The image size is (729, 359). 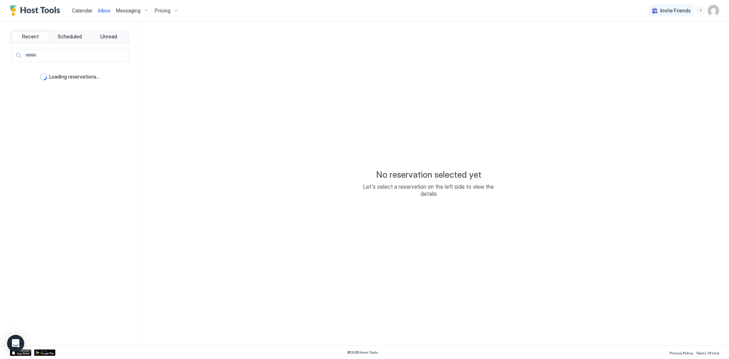 I want to click on span: Loading reservations..., so click(x=74, y=77).